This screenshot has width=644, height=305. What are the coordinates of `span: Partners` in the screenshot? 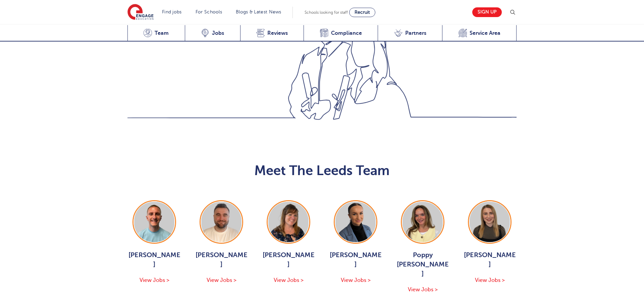 It's located at (416, 33).